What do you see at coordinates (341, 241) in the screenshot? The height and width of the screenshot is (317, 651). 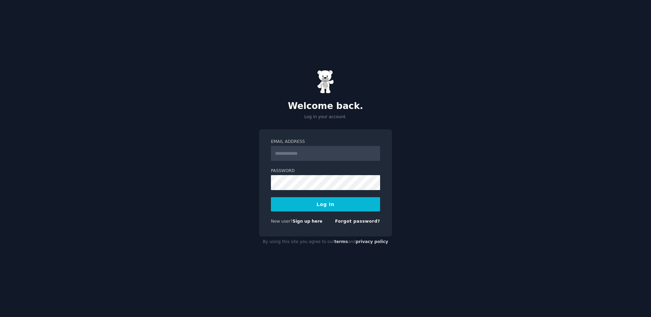 I see `a: terms` at bounding box center [341, 241].